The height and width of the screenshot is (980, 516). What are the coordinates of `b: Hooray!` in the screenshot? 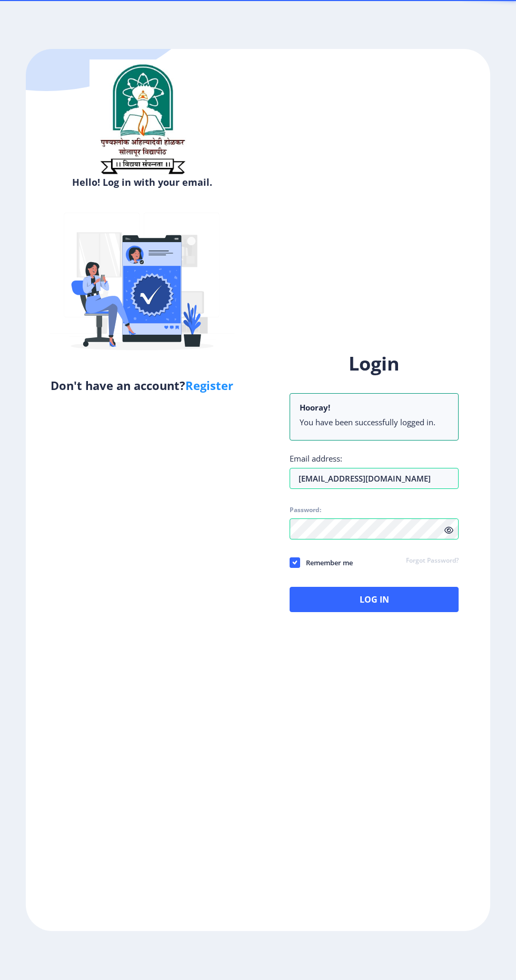 It's located at (315, 407).